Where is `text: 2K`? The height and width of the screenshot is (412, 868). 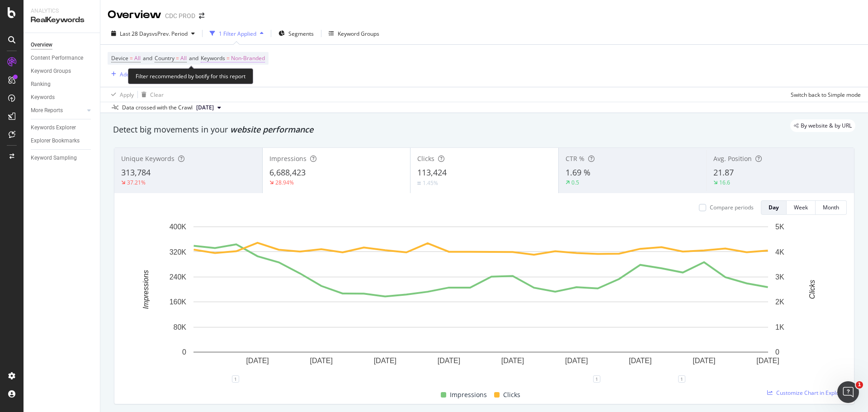 text: 2K is located at coordinates (779, 302).